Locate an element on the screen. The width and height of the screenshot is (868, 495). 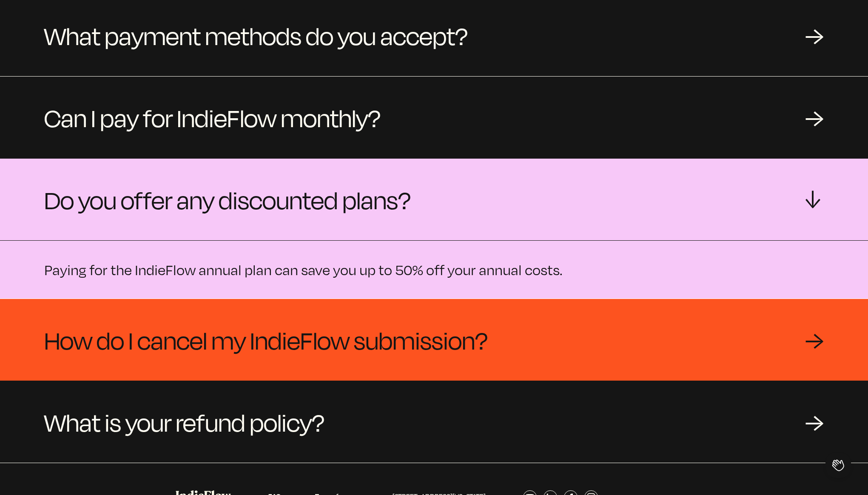
span: Do you offer any discounted plans? is located at coordinates (228, 200).